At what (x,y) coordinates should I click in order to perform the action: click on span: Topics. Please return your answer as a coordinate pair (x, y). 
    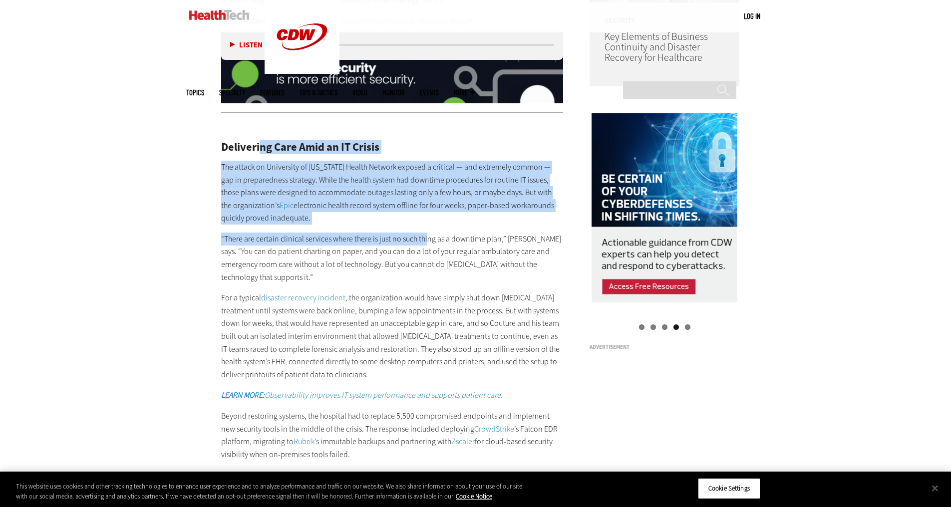
    Looking at the image, I should click on (195, 92).